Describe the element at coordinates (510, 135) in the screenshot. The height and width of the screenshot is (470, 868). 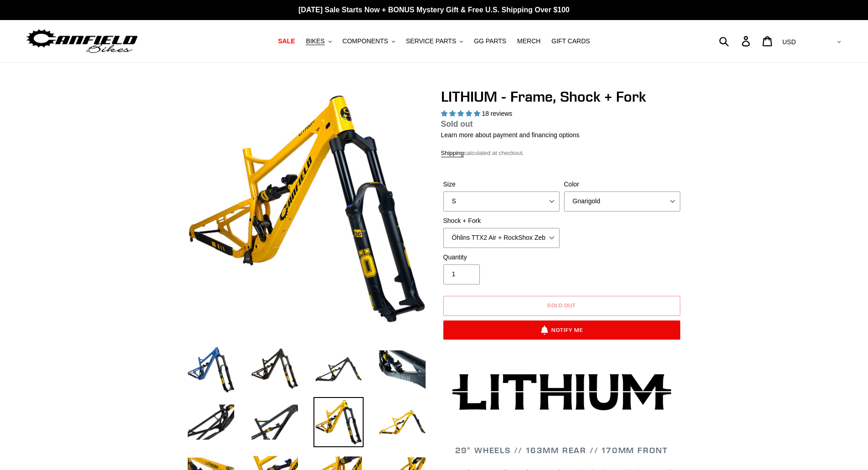
I see `a: Learn more about payment and financing options` at that location.